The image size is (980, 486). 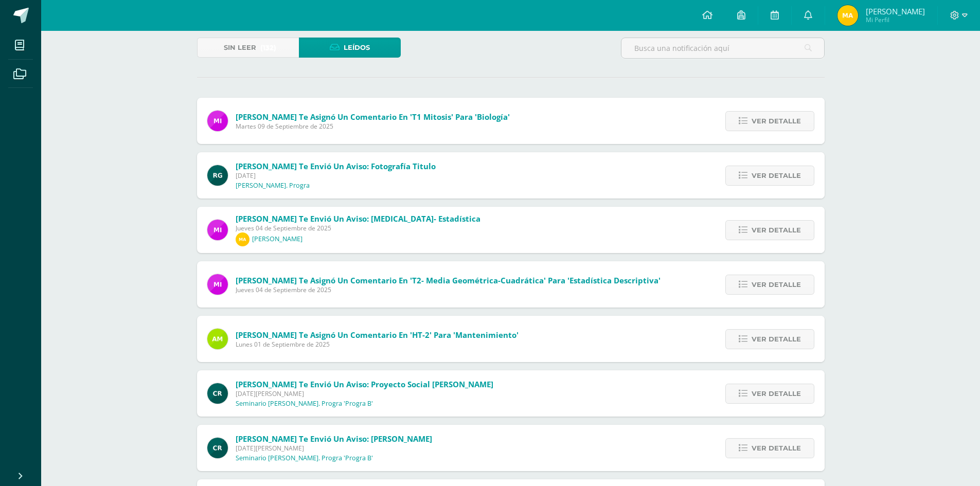 I want to click on a: Leídos, so click(x=350, y=47).